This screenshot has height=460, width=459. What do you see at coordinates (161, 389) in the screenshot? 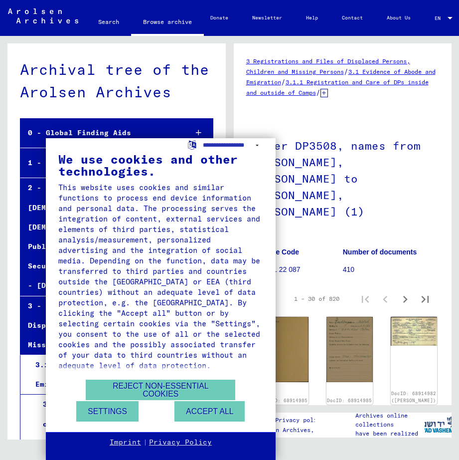
I see `button: Reject non-essential cookies` at bounding box center [161, 389].